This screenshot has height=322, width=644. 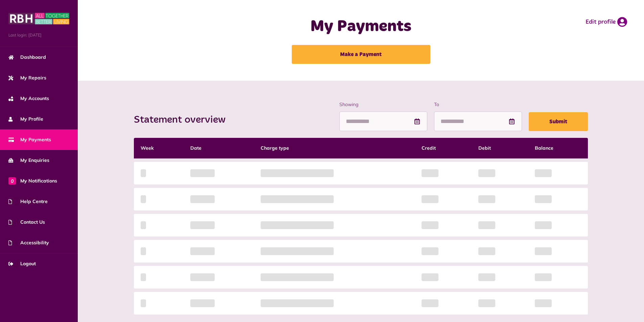 What do you see at coordinates (28, 201) in the screenshot?
I see `span: Help Centre` at bounding box center [28, 201].